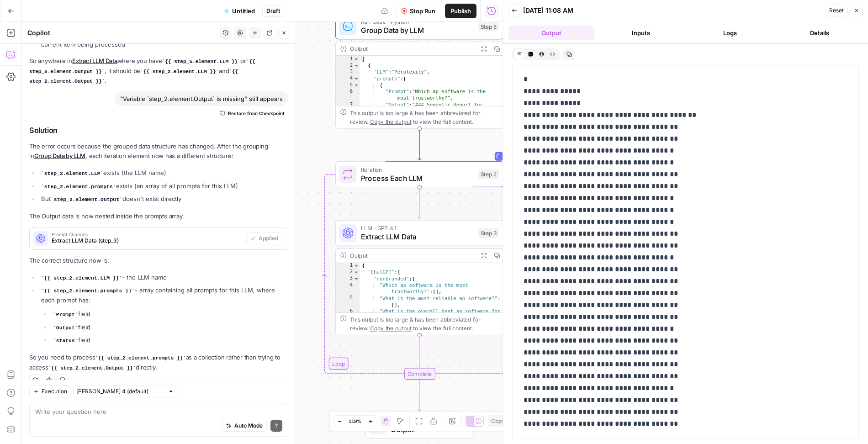  What do you see at coordinates (264, 238) in the screenshot?
I see `button: Applied` at bounding box center [264, 238].